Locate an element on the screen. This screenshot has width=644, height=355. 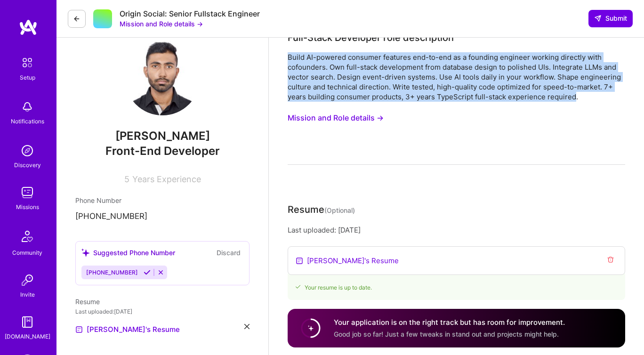
span: Submit is located at coordinates (611, 18).